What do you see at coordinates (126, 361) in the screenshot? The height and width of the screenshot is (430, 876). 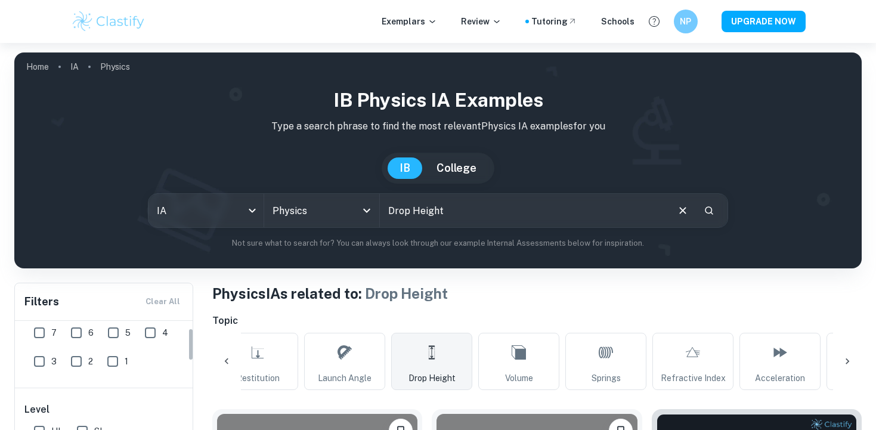 I see `span: 1` at bounding box center [126, 361].